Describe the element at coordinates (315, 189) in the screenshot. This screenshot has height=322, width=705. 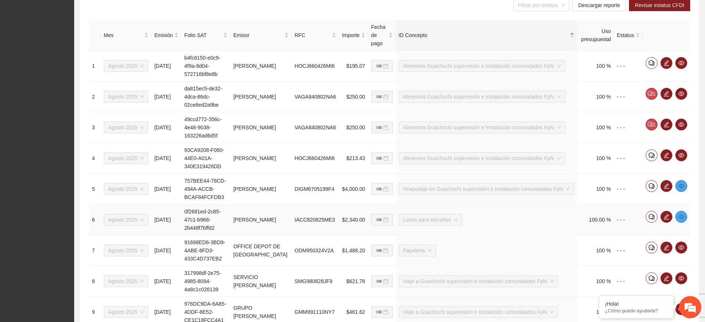
I see `td: DIGM6705199F4` at that location.